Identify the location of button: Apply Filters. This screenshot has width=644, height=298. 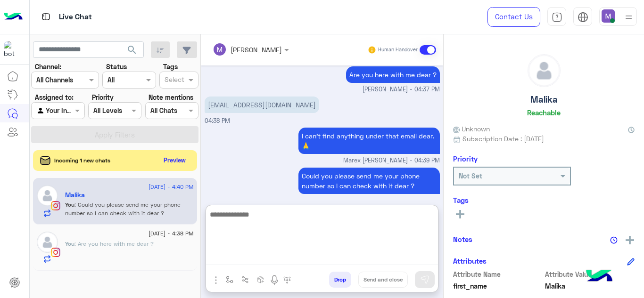
(114, 135).